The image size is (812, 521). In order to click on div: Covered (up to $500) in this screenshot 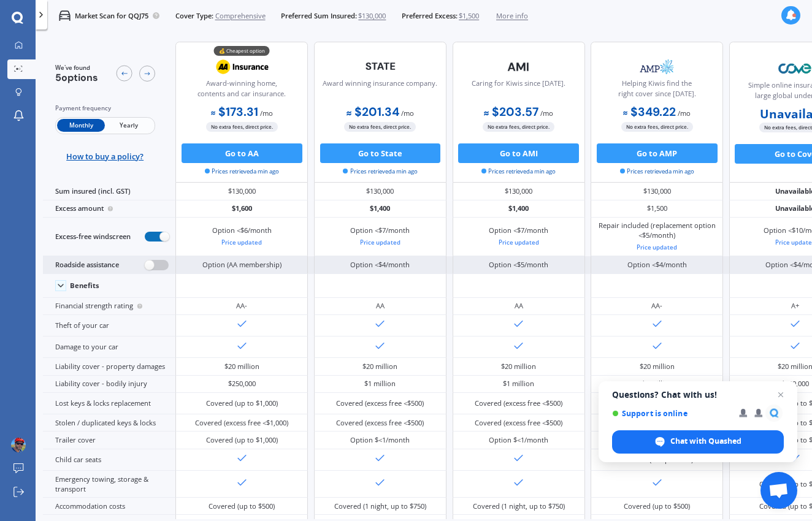, I will do `click(242, 506)`.